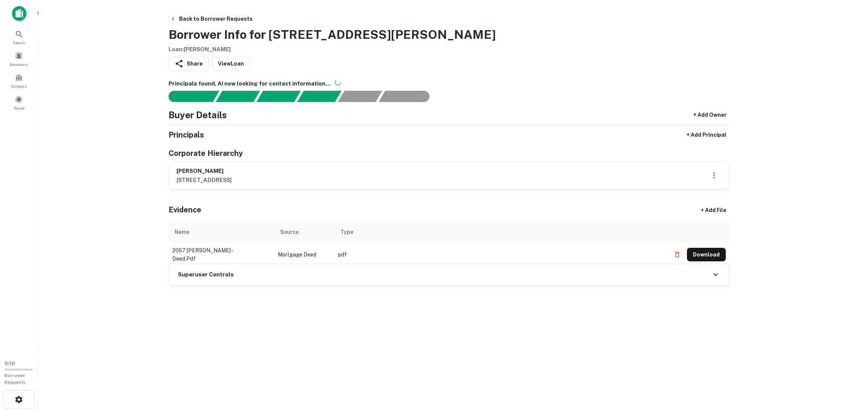  What do you see at coordinates (19, 43) in the screenshot?
I see `span: Search` at bounding box center [19, 43].